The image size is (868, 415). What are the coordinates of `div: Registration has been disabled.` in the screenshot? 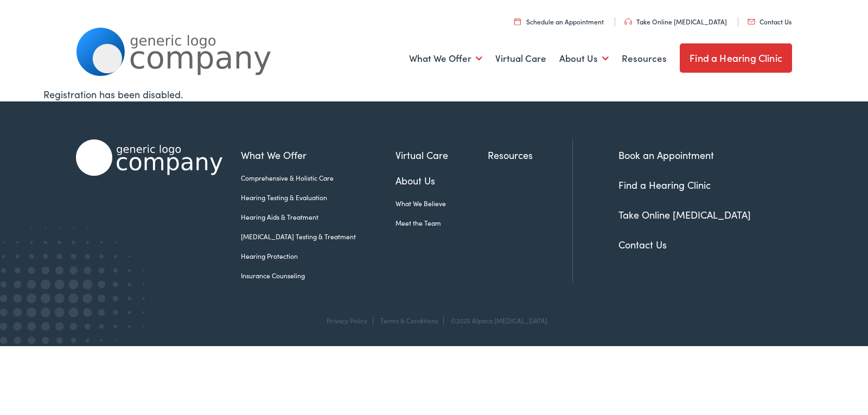 It's located at (434, 94).